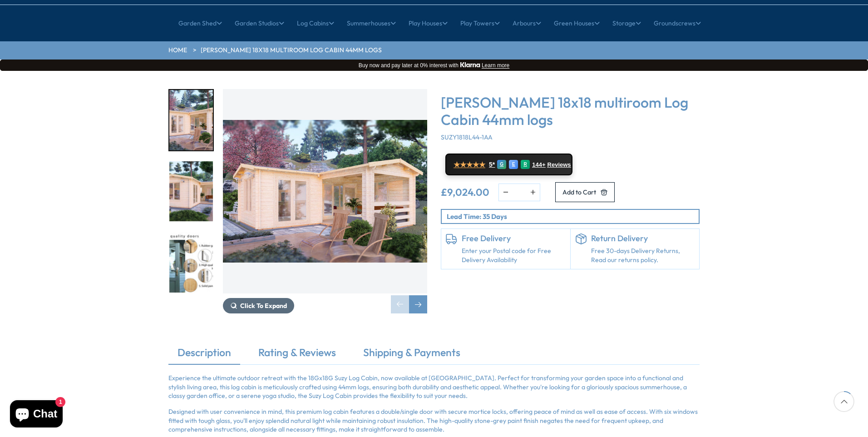 This screenshot has height=437, width=868. Describe the element at coordinates (584, 192) in the screenshot. I see `button: Add to Cart` at that location.